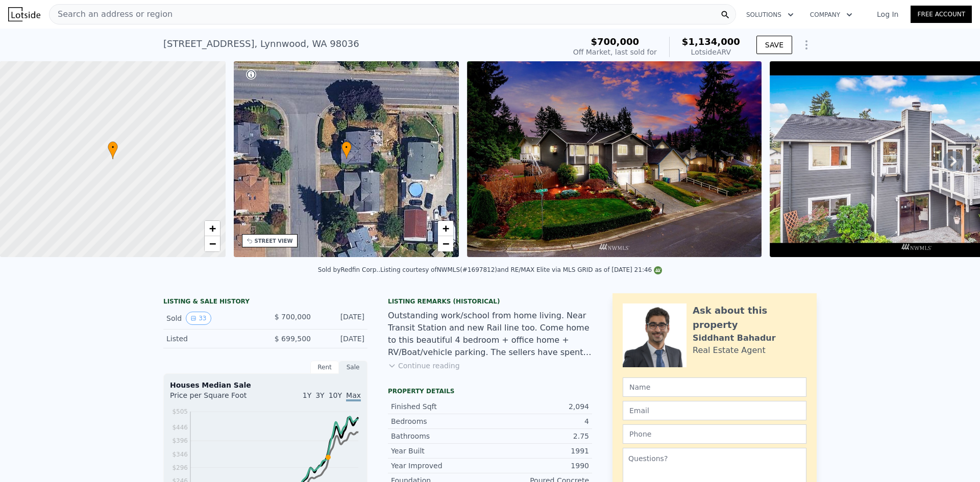 This screenshot has height=482, width=980. I want to click on input: Email, so click(714, 411).